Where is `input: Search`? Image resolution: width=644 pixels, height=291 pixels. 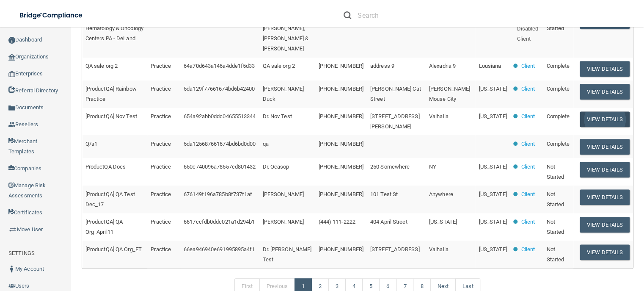
input: Search is located at coordinates (396, 15).